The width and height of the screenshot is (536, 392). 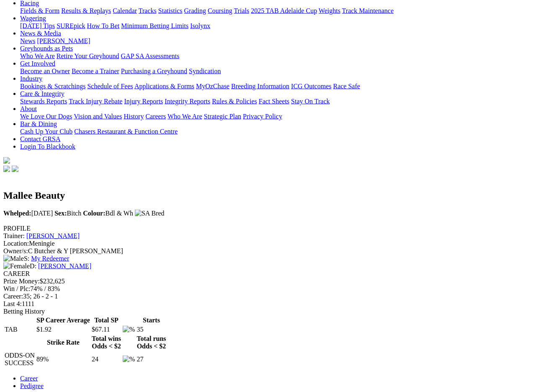 What do you see at coordinates (17, 213) in the screenshot?
I see `b: Whelped:` at bounding box center [17, 213].